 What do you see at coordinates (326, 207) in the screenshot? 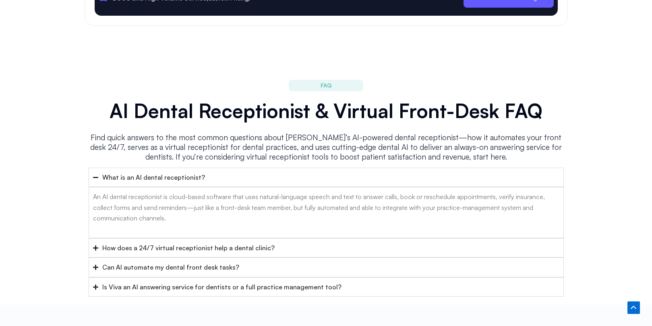
I see `p: An AI dental receptionist is cloud-based software that uses natural-language speech and text to a...` at bounding box center [326, 207].